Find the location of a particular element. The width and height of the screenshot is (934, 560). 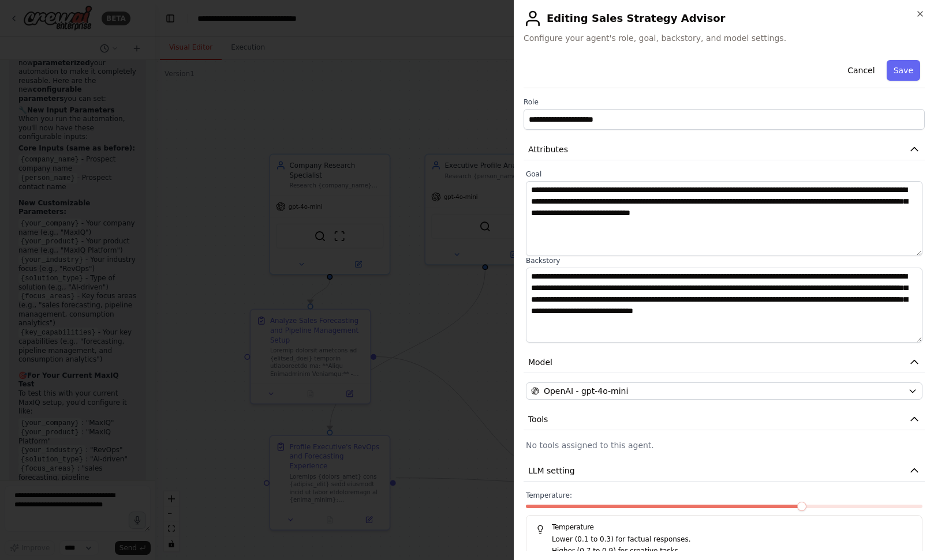

span: Attributes is located at coordinates (548, 149).